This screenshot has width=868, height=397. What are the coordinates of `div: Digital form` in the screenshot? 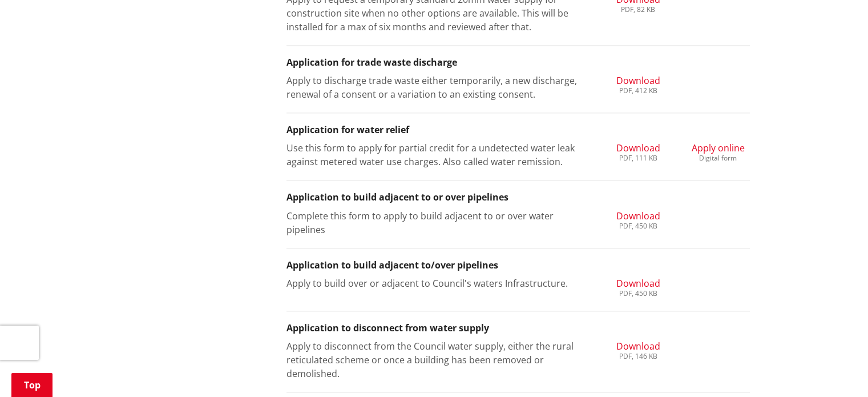 It's located at (718, 158).